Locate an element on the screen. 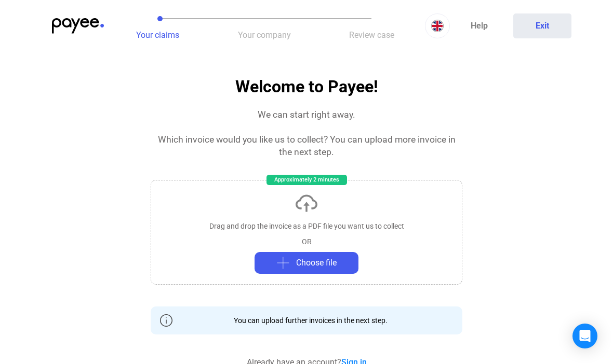 This screenshot has width=613, height=364. div: Which invoice would you like us to collect? You can upload more invoice in the next step. is located at coordinates (306, 145).